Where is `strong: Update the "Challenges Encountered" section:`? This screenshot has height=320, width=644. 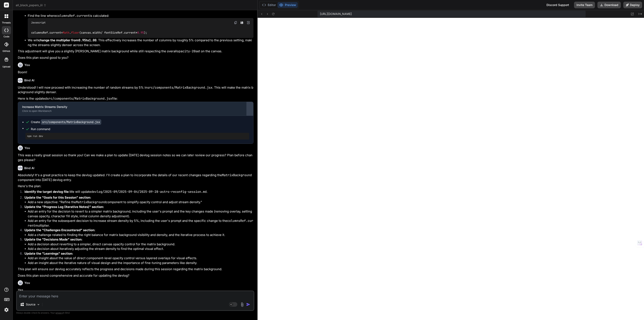 strong: Update the "Challenges Encountered" section: is located at coordinates (60, 230).